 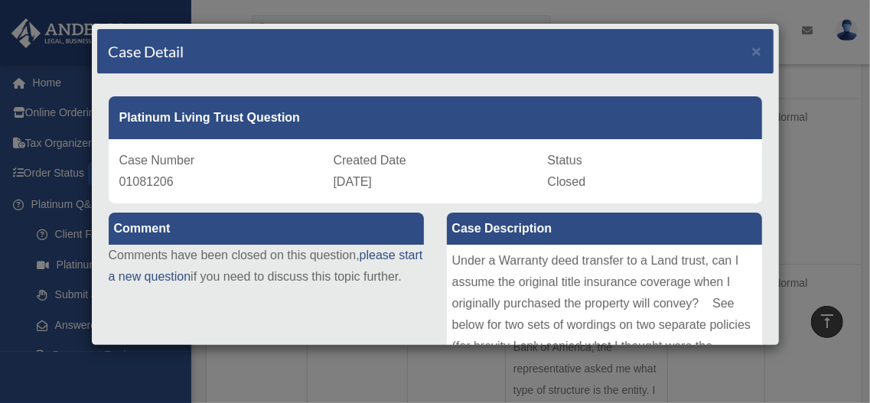 What do you see at coordinates (146, 181) in the screenshot?
I see `span: 01081206` at bounding box center [146, 181].